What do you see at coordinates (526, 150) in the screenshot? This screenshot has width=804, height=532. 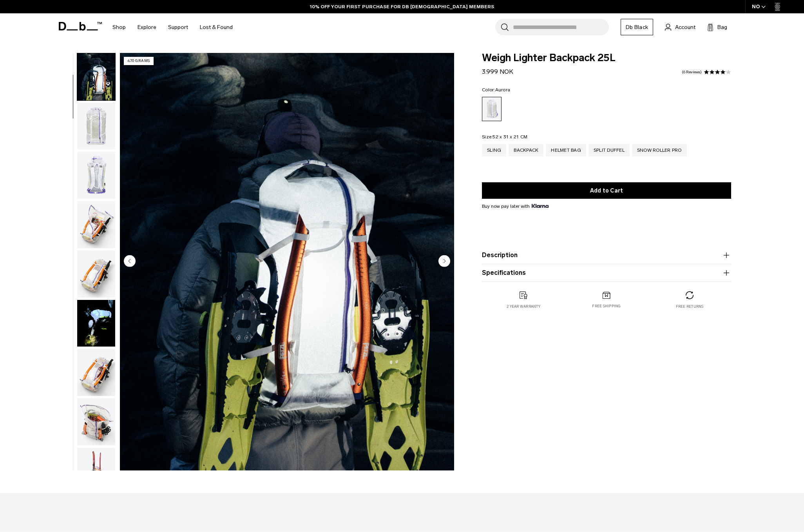 I see `a: Backpack` at bounding box center [526, 150].